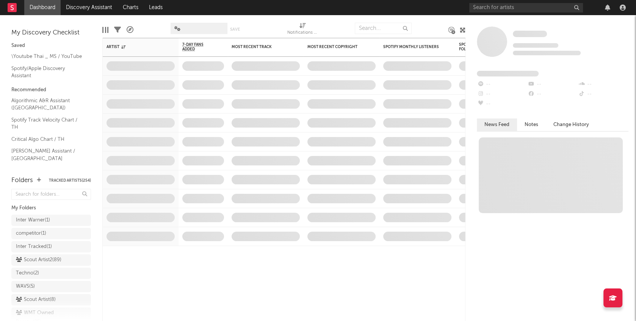  I want to click on div: Scout Artist2 ( 89 ), so click(39, 260).